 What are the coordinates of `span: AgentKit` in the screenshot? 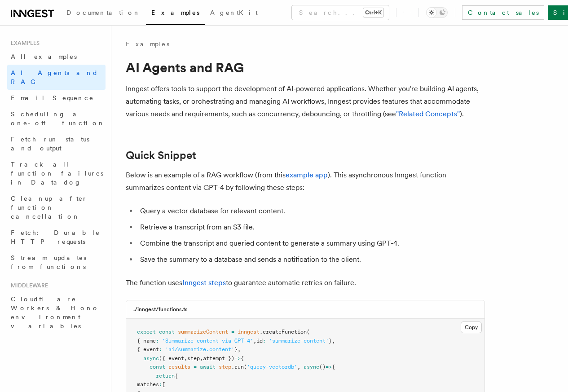 It's located at (234, 13).